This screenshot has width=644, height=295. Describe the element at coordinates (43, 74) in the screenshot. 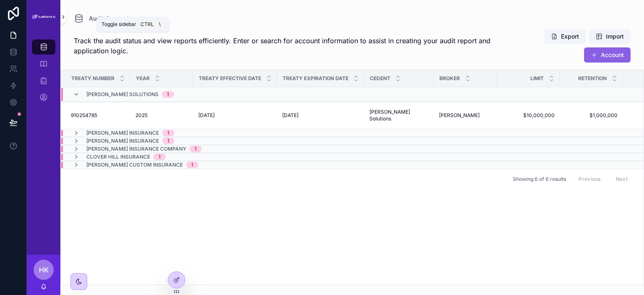

I see `div: scrollable content` at that location.